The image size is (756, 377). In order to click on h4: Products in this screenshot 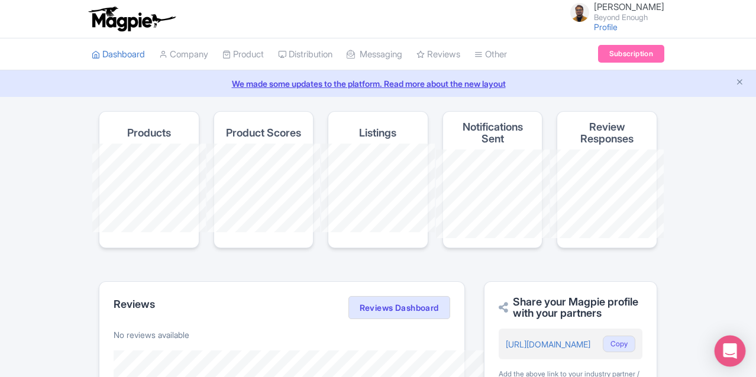, I will do `click(149, 133)`.